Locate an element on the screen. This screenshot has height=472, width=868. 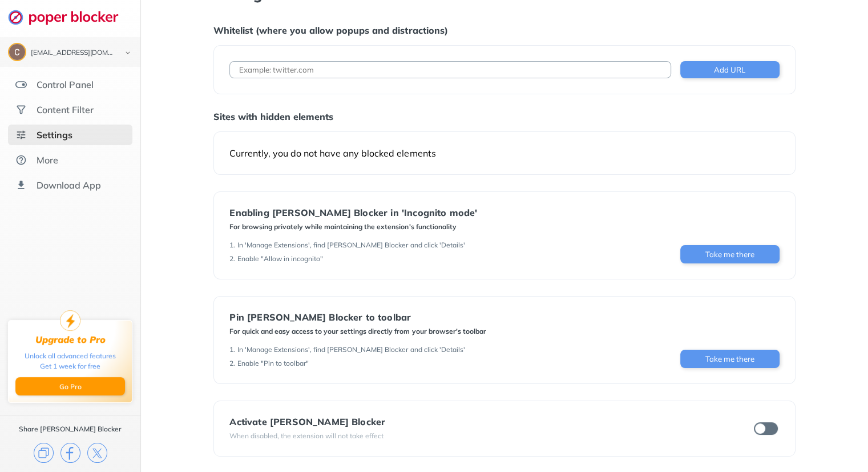
img: facebook.svg is located at coordinates (70, 452).